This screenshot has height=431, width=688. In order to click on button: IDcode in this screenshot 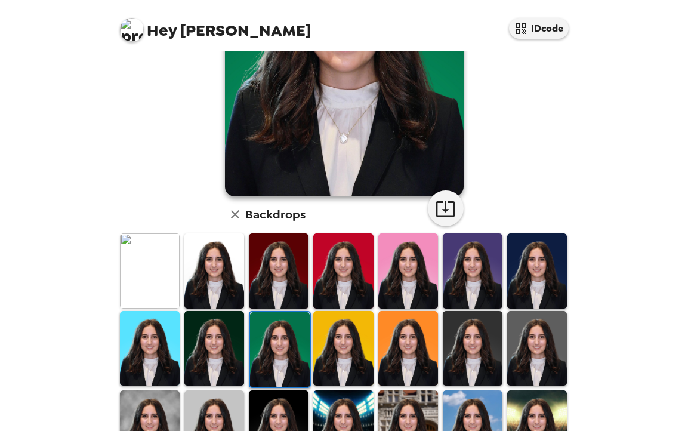, I will do `click(539, 28)`.